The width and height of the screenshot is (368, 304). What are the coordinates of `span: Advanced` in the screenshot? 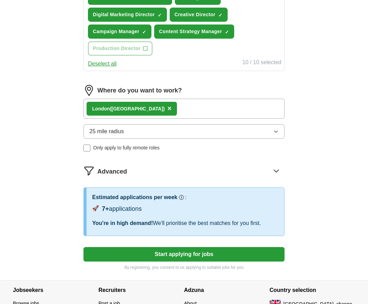 It's located at (112, 172).